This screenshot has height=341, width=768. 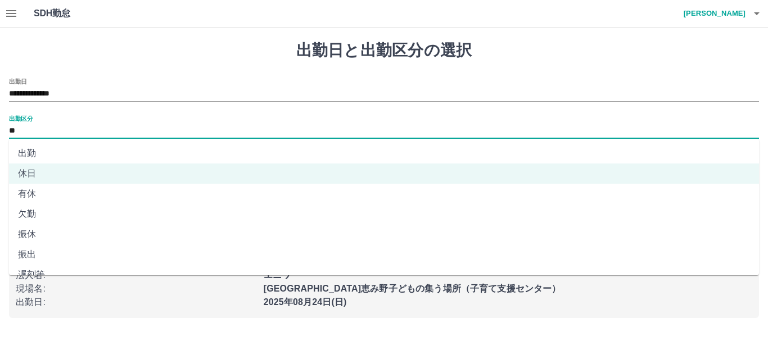 I want to click on p: 現場名 :, so click(x=136, y=289).